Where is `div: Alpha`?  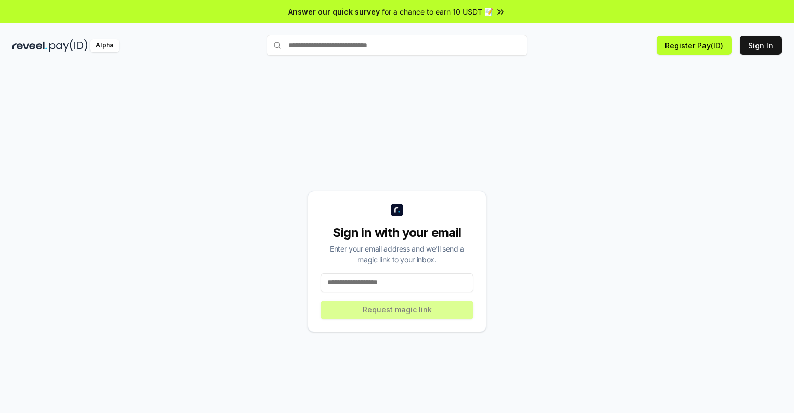
div: Alpha is located at coordinates (105, 45).